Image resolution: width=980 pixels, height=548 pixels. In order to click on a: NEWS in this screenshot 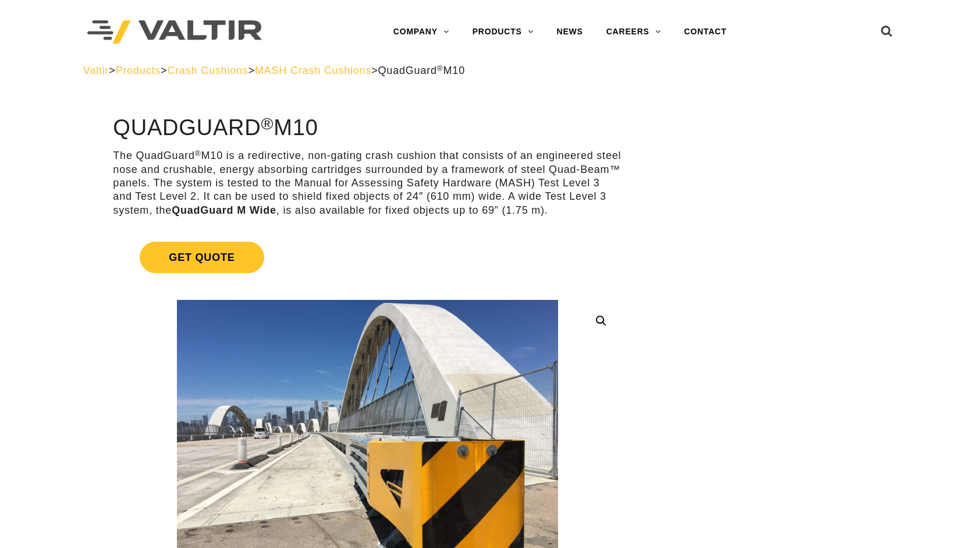, I will do `click(569, 32)`.